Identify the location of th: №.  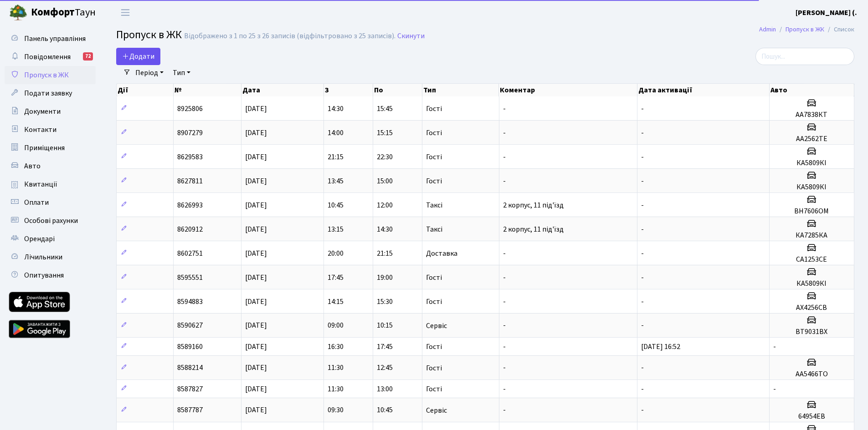
(207, 90).